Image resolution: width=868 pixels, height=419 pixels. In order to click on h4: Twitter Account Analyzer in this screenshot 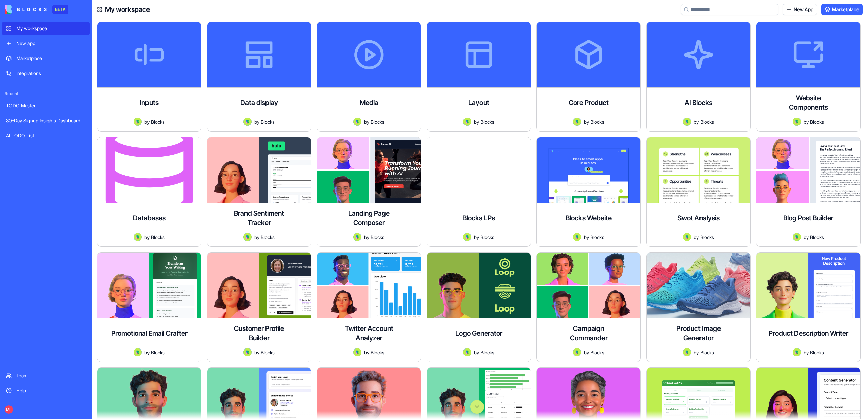, I will do `click(369, 333)`.